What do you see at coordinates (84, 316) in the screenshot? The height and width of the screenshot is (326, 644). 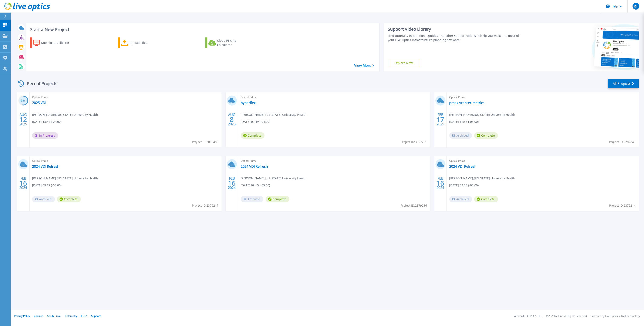 I see `a: EULA` at bounding box center [84, 316].